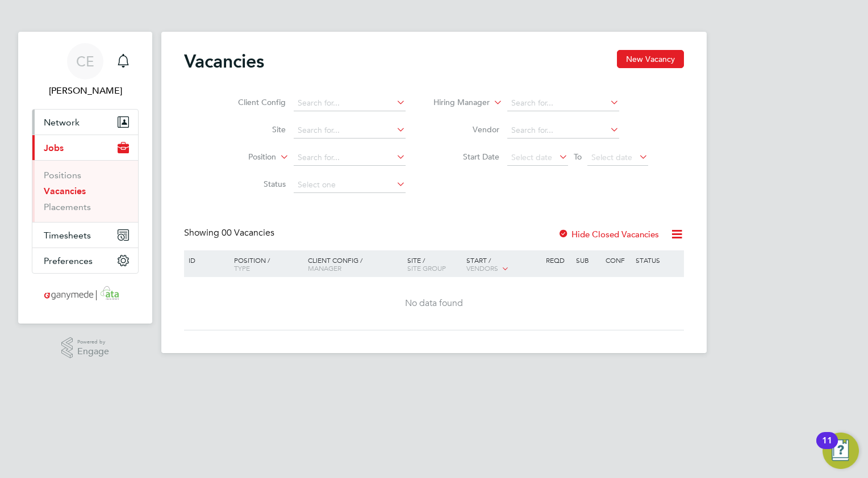 This screenshot has width=868, height=478. What do you see at coordinates (85, 91) in the screenshot?
I see `span: Colin Earp` at bounding box center [85, 91].